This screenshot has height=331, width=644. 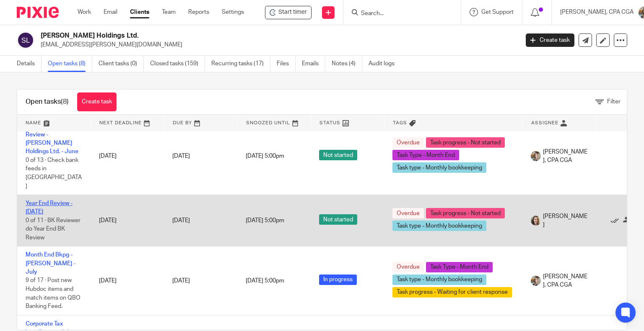 I want to click on a: Clients, so click(x=140, y=12).